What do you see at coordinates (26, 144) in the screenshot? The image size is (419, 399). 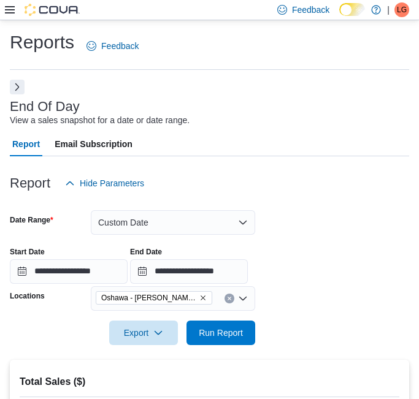 I see `span: Report` at bounding box center [26, 144].